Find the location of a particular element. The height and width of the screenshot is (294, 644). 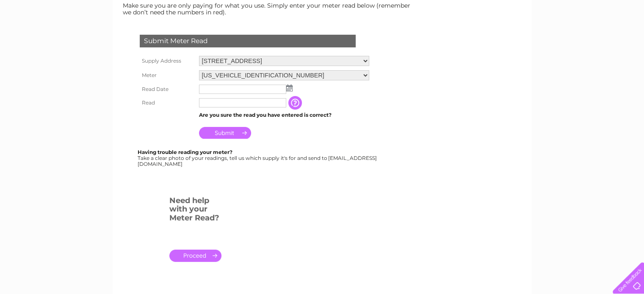

img: logo.png is located at coordinates (44, 34).